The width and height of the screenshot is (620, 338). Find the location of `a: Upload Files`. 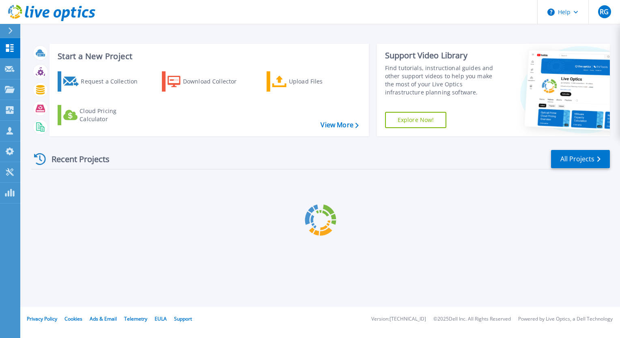

a: Upload Files is located at coordinates (312, 82).